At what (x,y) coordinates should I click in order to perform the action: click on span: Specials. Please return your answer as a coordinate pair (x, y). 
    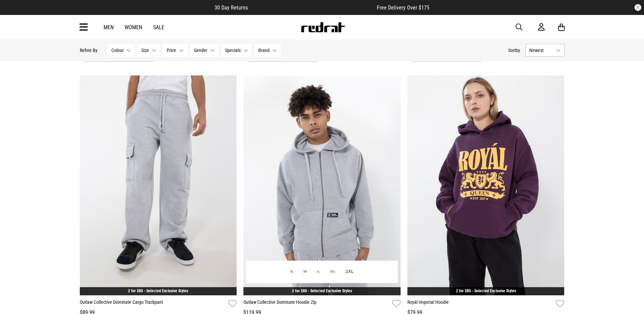
    Looking at the image, I should click on (233, 50).